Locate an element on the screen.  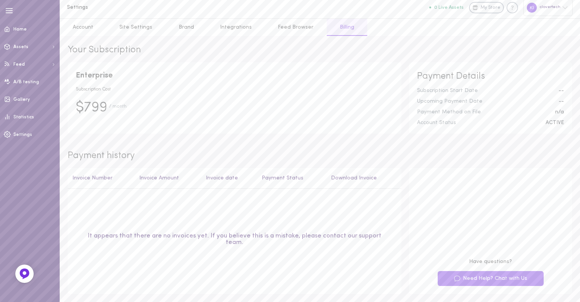
span: Have questions? is located at coordinates (490, 262).